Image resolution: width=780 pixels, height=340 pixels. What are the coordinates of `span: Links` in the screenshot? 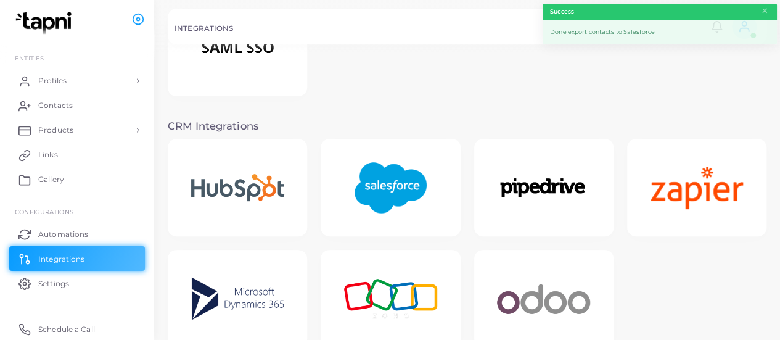 It's located at (48, 155).